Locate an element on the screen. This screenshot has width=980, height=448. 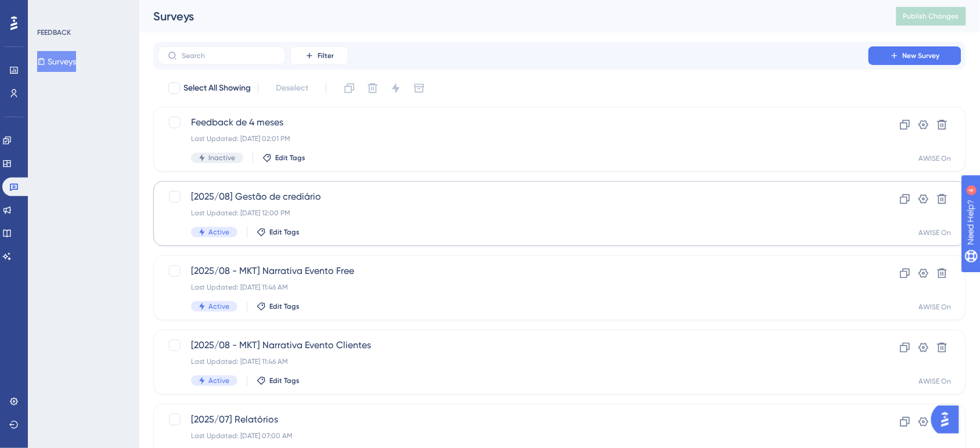
button: Filter is located at coordinates (319, 56).